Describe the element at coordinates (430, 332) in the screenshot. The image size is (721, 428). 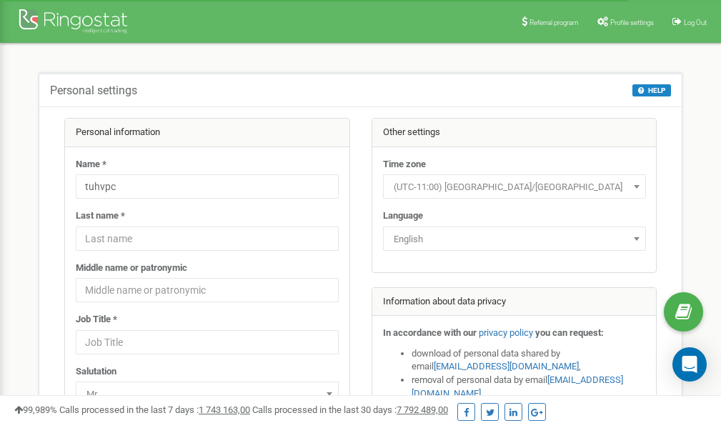
I see `strong: In accordance with our` at that location.